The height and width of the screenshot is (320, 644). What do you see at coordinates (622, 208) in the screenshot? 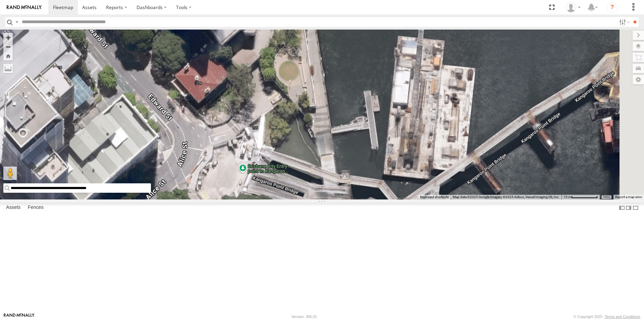
I see `label: Dock Summary Table to the Left` at bounding box center [622, 208].